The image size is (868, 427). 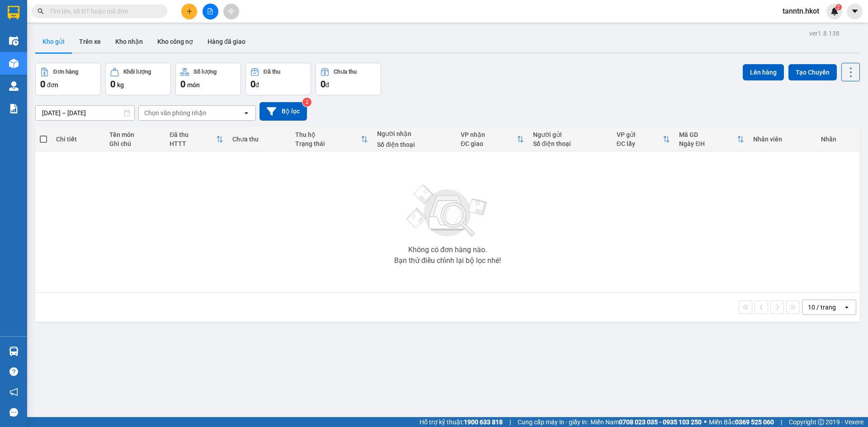 What do you see at coordinates (741, 422) in the screenshot?
I see `span: Miền Bắc` at bounding box center [741, 422].